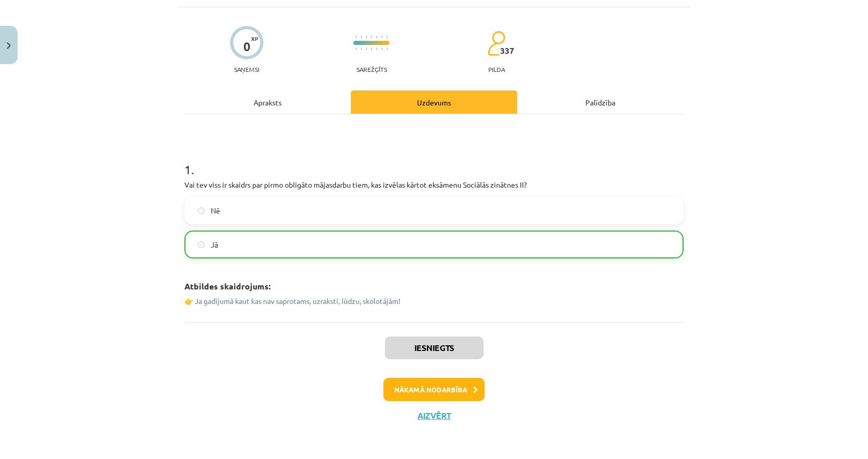 The height and width of the screenshot is (459, 868). What do you see at coordinates (434, 348) in the screenshot?
I see `button: Iesniegts` at bounding box center [434, 348].